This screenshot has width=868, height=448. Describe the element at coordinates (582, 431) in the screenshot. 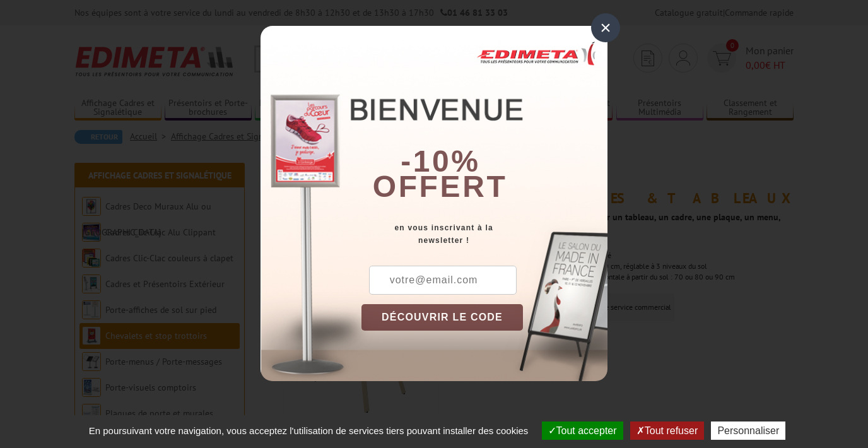

I see `button: Tout accepter` at that location.